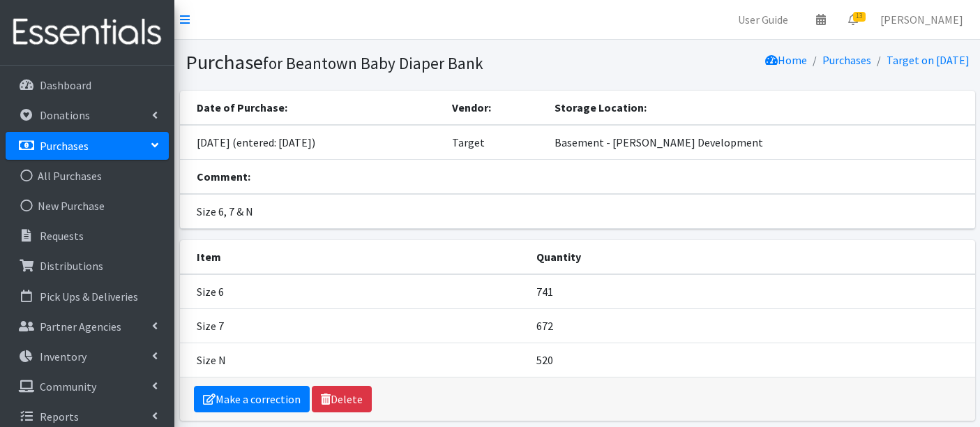 The image size is (980, 427). What do you see at coordinates (312, 108) in the screenshot?
I see `th: Date of Purchase:` at bounding box center [312, 108].